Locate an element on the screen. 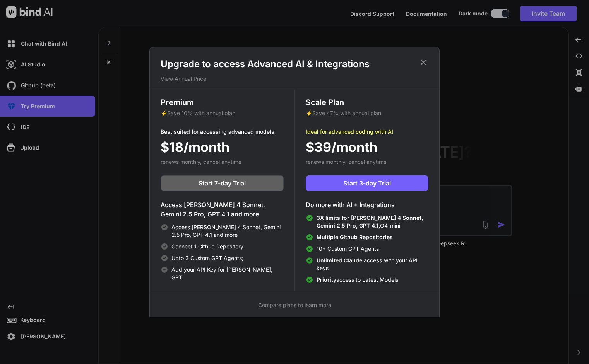 This screenshot has height=364, width=589. span: with your API keys is located at coordinates (372, 264).